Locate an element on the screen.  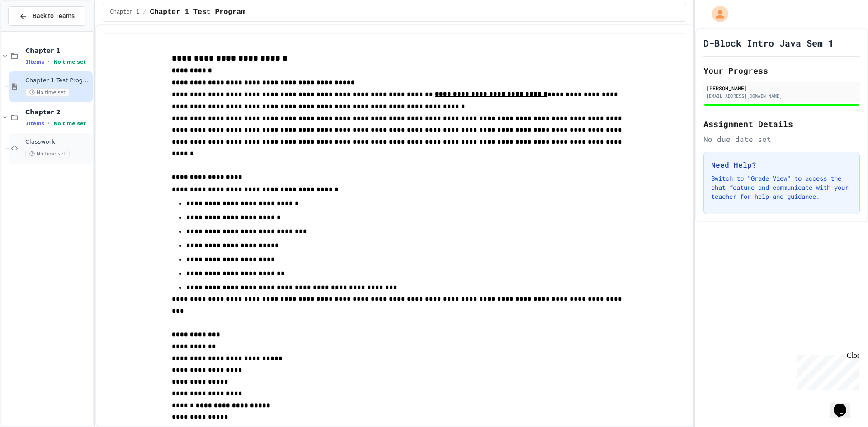
p: Switch to "Grade View" to access the chat feature and communicate with your teacher for help and ... is located at coordinates (781, 187).